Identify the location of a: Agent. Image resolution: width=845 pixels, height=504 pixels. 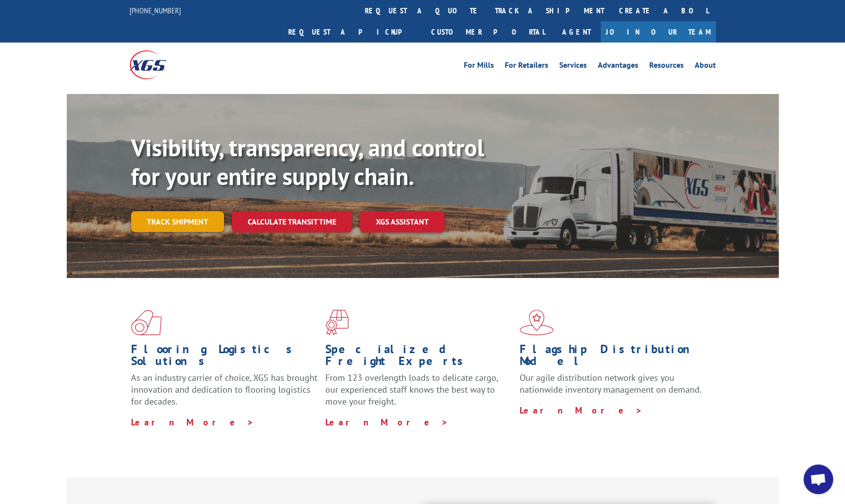
(577, 32).